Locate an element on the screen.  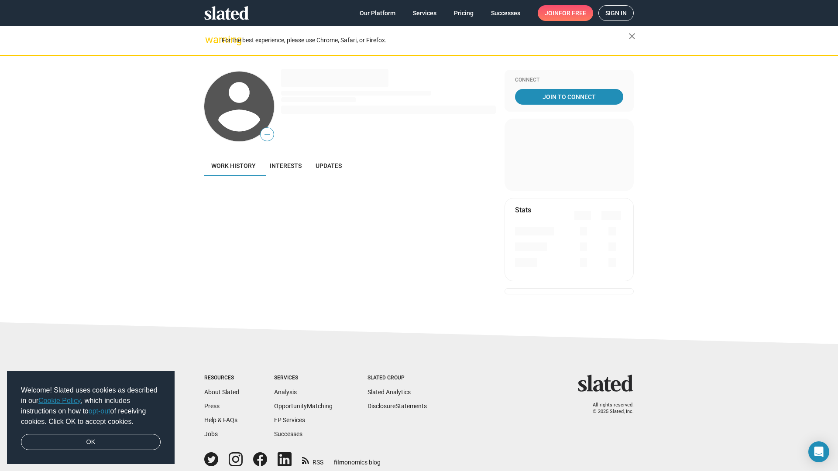
span: for free is located at coordinates (572, 13).